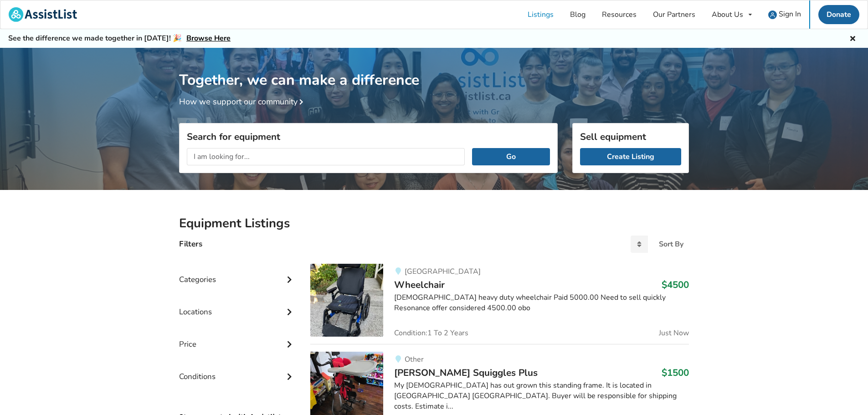  What do you see at coordinates (209, 38) in the screenshot?
I see `a: Browse Here` at bounding box center [209, 38].